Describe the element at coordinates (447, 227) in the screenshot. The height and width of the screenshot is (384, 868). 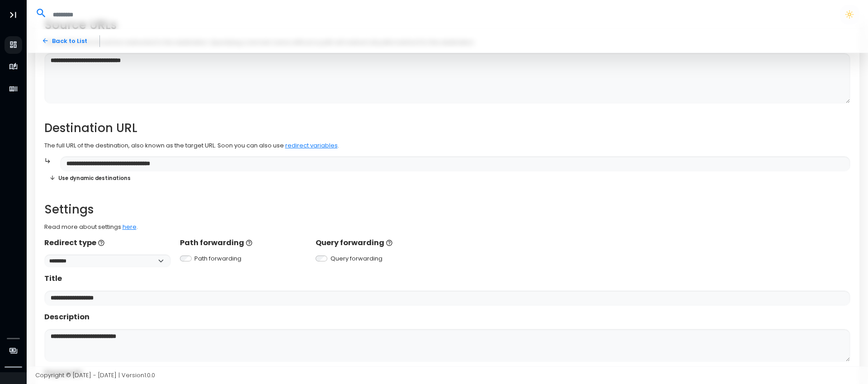
I see `p: Read more about settings .` at that location.